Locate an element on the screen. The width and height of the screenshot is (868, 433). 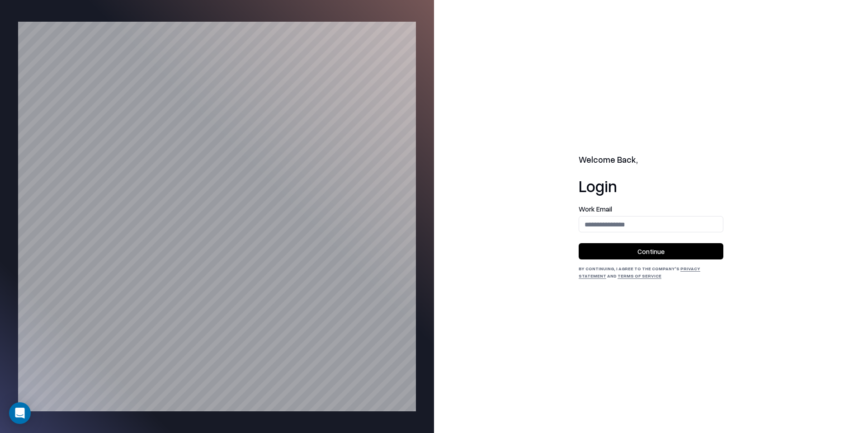
label: Work Email is located at coordinates (651, 209).